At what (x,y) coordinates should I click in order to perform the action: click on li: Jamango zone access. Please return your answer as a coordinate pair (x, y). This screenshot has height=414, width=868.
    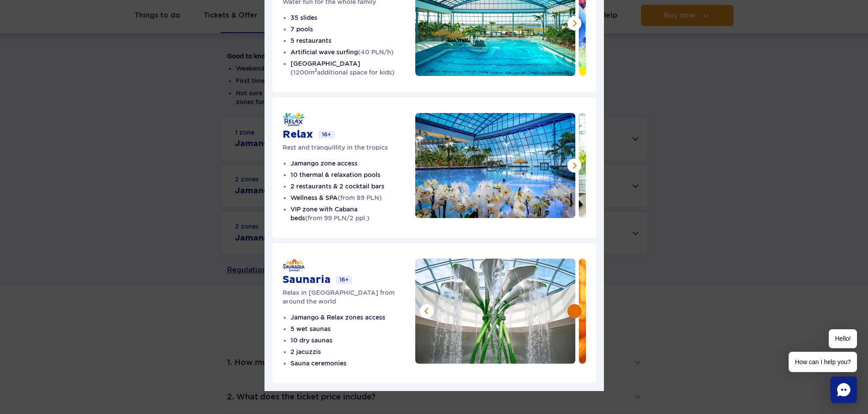
    Looking at the image, I should click on (353, 163).